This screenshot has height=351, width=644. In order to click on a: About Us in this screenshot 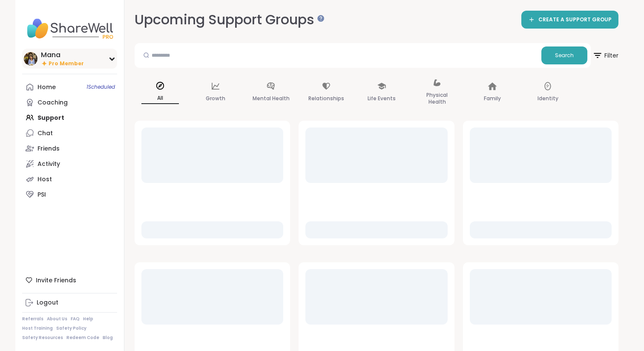, I will do `click(57, 319)`.